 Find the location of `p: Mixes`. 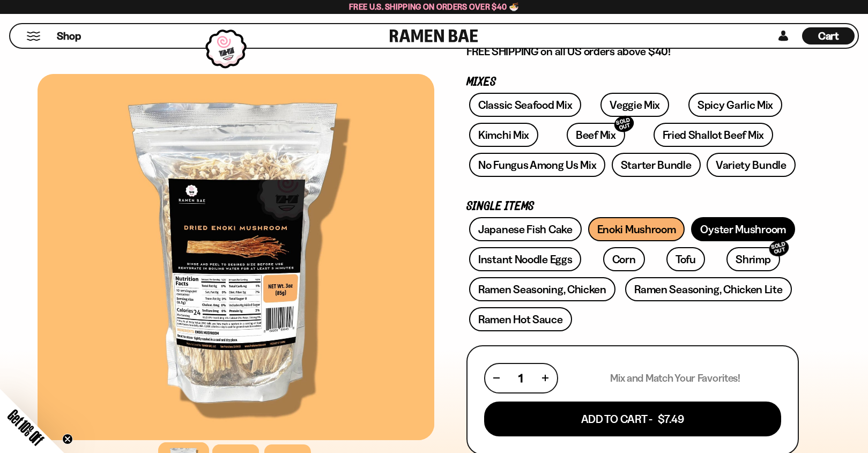

p: Mixes is located at coordinates (633, 82).